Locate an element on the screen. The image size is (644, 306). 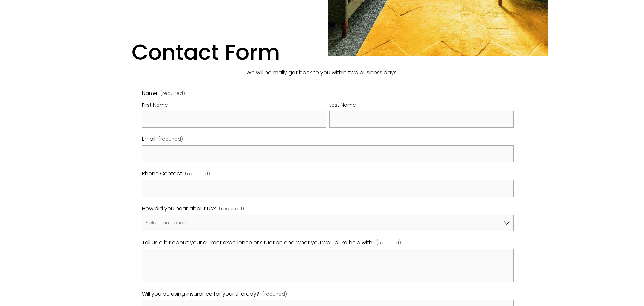
span: How did you hear about us? is located at coordinates (179, 209).